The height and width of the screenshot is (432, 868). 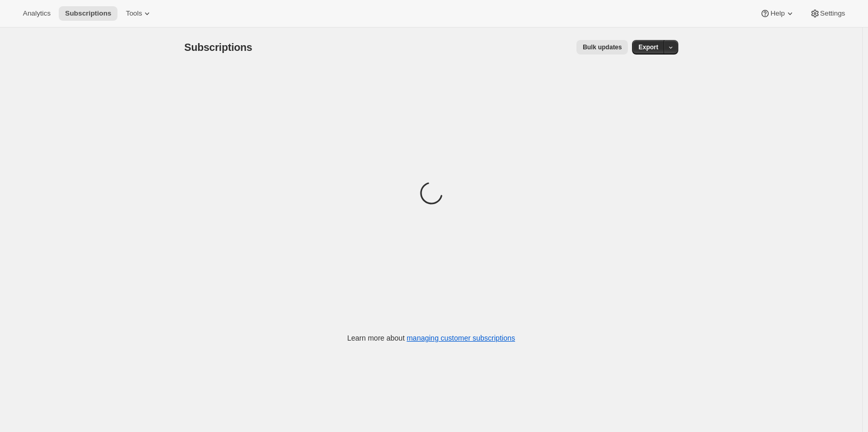 I want to click on span: Help, so click(x=778, y=14).